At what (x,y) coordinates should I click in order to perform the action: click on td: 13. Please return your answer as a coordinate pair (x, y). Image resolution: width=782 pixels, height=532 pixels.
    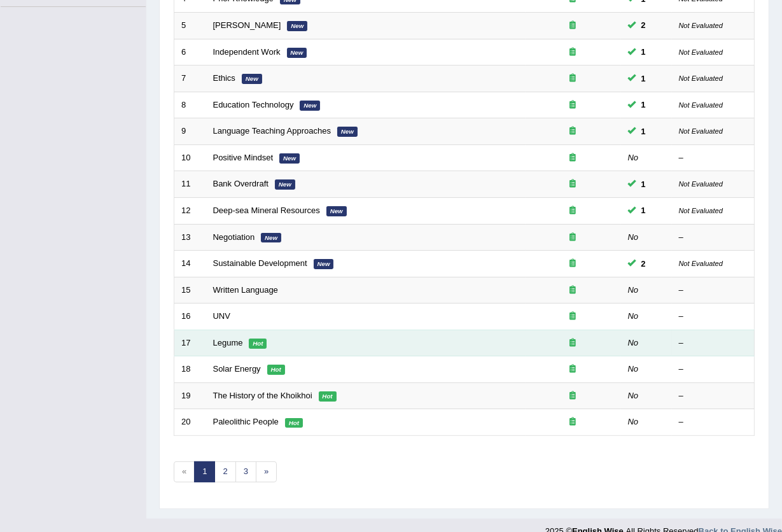
    Looking at the image, I should click on (190, 238).